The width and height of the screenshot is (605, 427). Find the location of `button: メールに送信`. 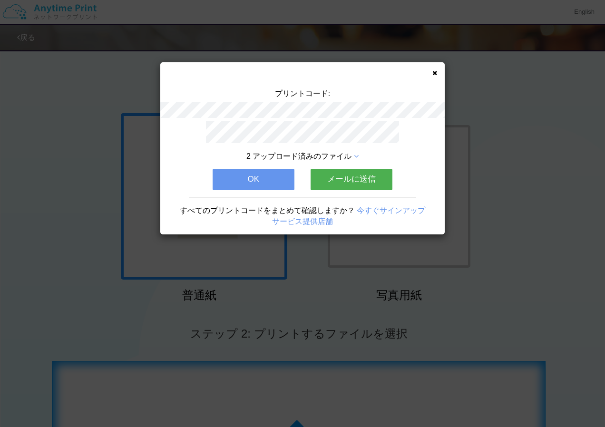

button: メールに送信 is located at coordinates (351, 179).